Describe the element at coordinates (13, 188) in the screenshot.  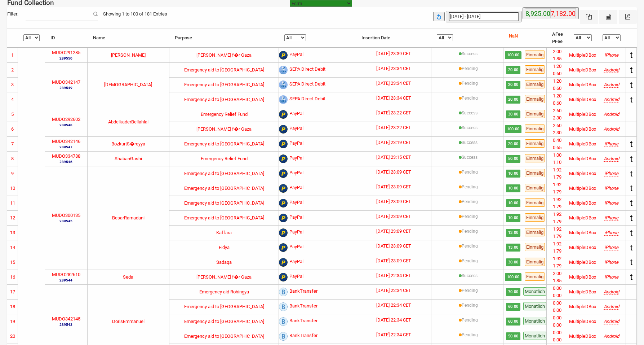
I see `td: 10` at that location.